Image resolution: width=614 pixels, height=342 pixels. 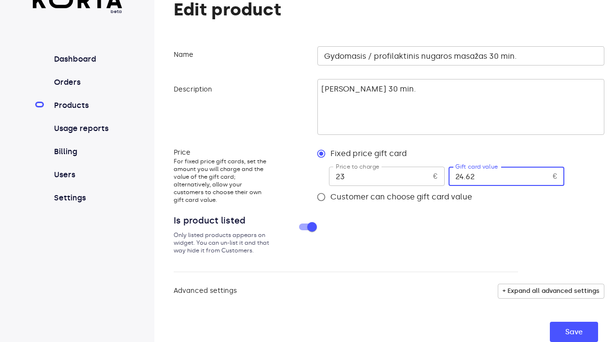 What do you see at coordinates (87, 175) in the screenshot?
I see `a: Users` at bounding box center [87, 175].